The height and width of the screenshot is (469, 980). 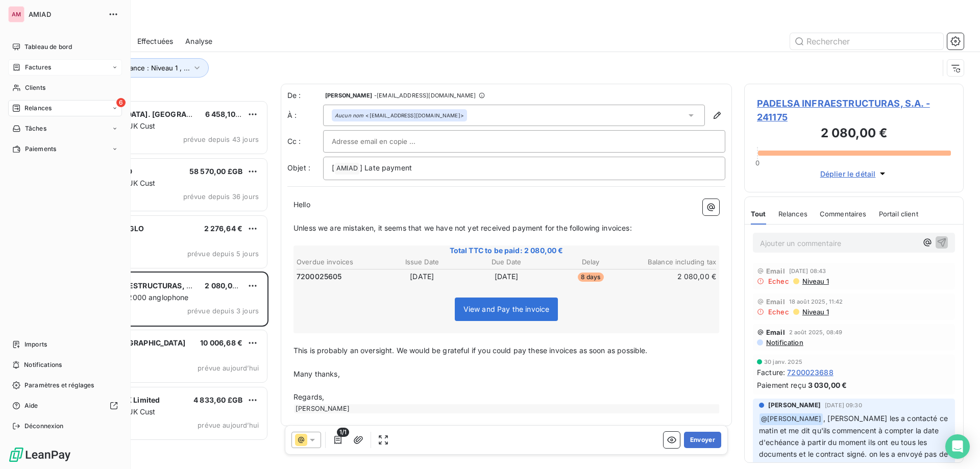 I want to click on span: 7200025605, so click(x=319, y=276).